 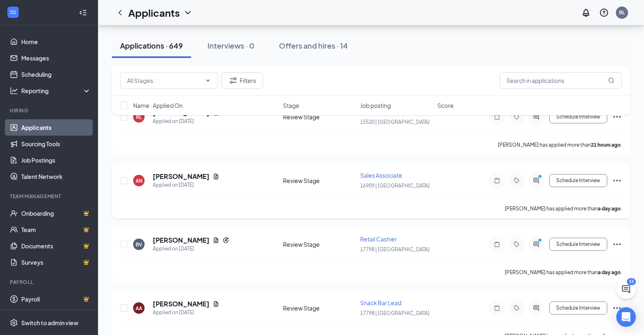 I want to click on input: Search in applications, so click(x=561, y=80).